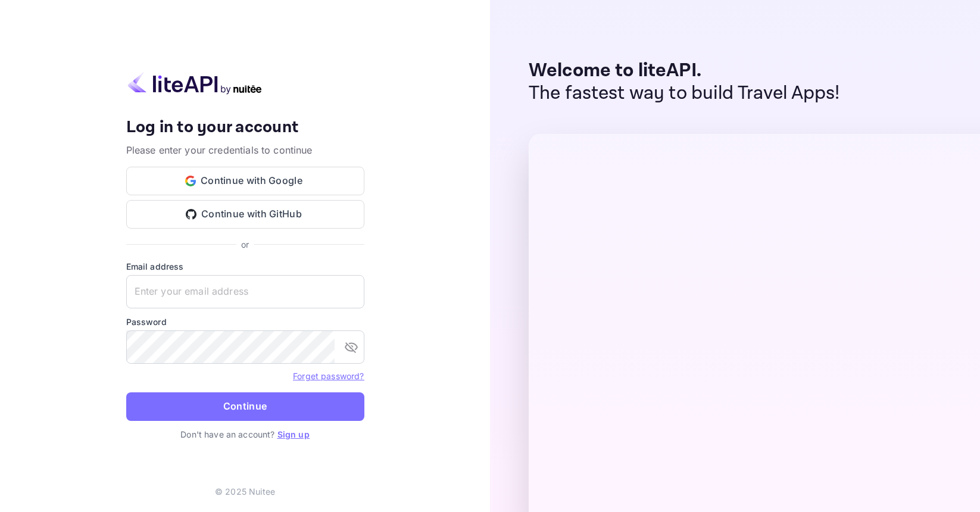  I want to click on p: Please enter your credentials to continue, so click(246, 150).